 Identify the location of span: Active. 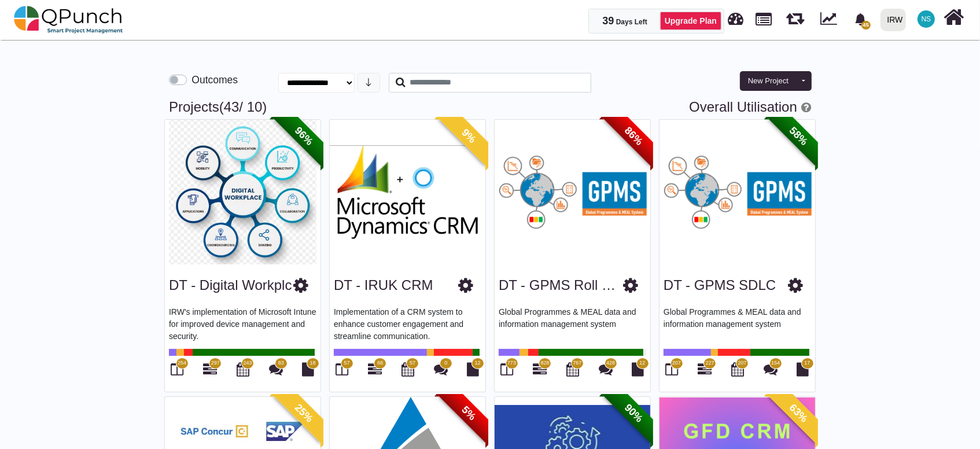
(229, 107).